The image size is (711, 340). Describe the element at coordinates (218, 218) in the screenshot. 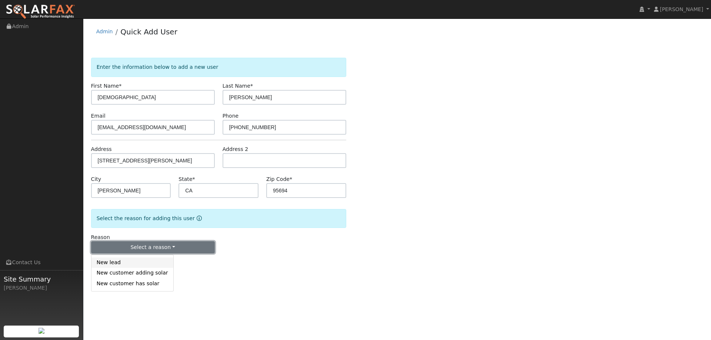

I see `div: Select the reason for adding this user` at that location.